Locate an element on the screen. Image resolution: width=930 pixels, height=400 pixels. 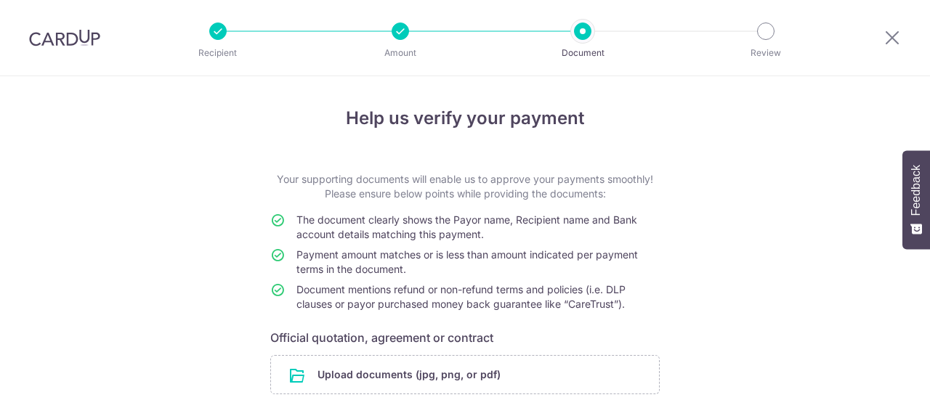
p: Document is located at coordinates (583, 53).